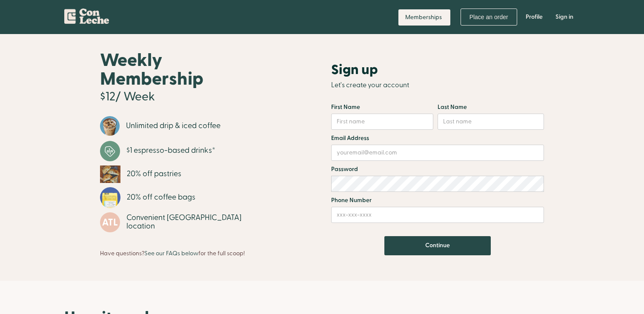 The image size is (644, 314). What do you see at coordinates (183, 70) in the screenshot?
I see `h1: Weekly Membership` at bounding box center [183, 70].